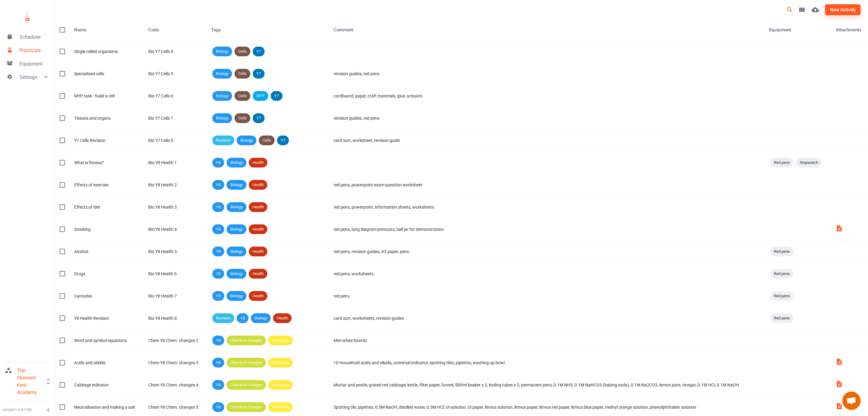 The image size is (868, 416). Describe the element at coordinates (546, 318) in the screenshot. I see `div: card sort, worksheets, revision guides` at that location.